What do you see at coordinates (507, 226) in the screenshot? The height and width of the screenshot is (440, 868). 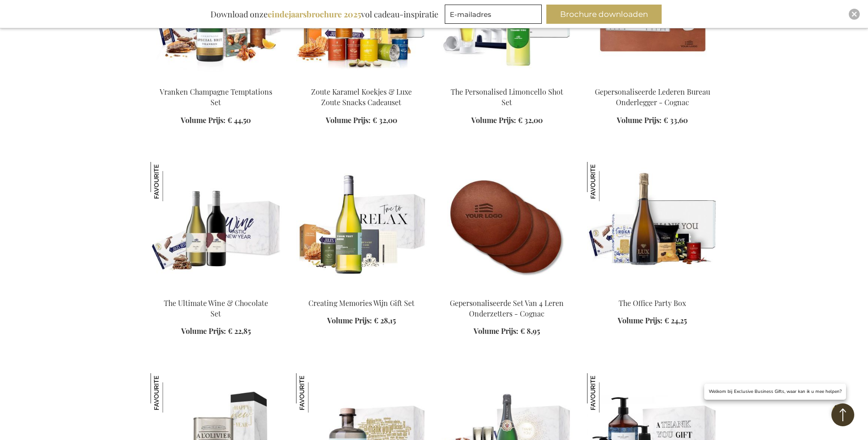 I see `img: Gepersonaliseerde Set Van 4 Leren Onderzetters - Cognac` at bounding box center [507, 226].